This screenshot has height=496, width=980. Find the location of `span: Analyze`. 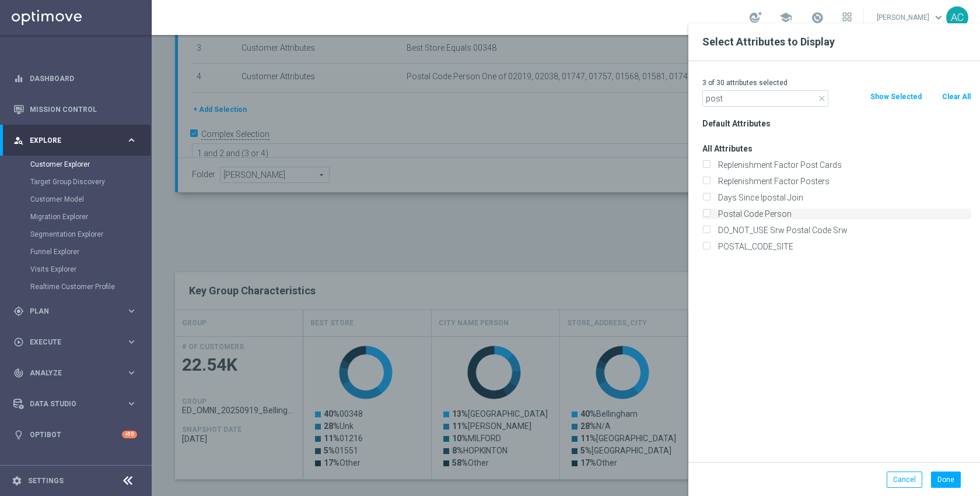

span: Analyze is located at coordinates (77, 373).